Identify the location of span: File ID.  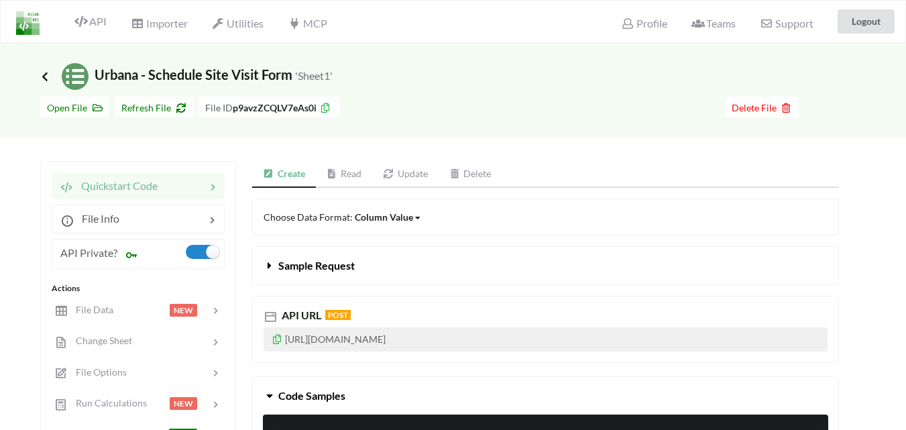
(219, 107).